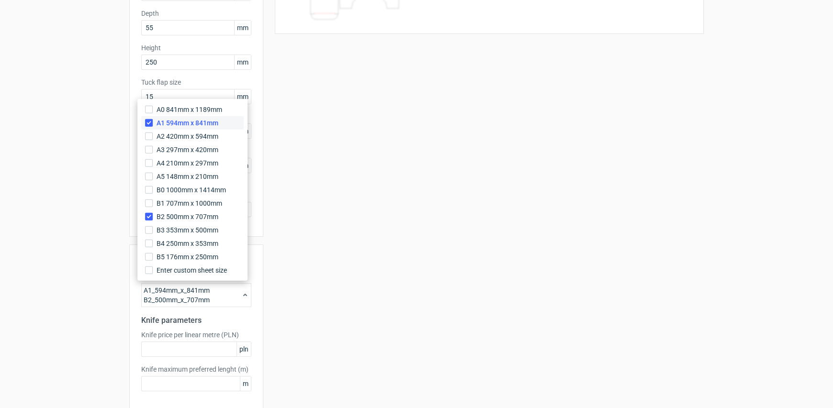 Image resolution: width=833 pixels, height=408 pixels. Describe the element at coordinates (187, 123) in the screenshot. I see `span: A1 594mm x 841mm` at that location.